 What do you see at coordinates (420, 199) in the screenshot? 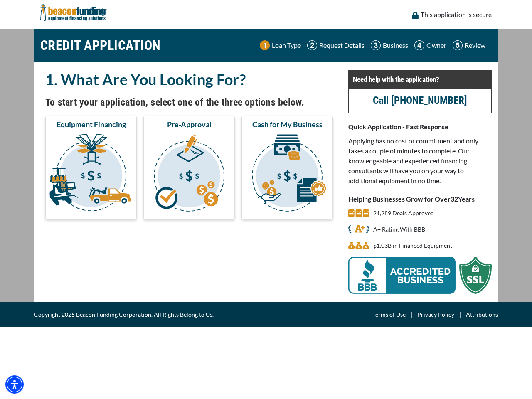
I see `p: Helping Businesses Grow for Over Years` at bounding box center [420, 199].